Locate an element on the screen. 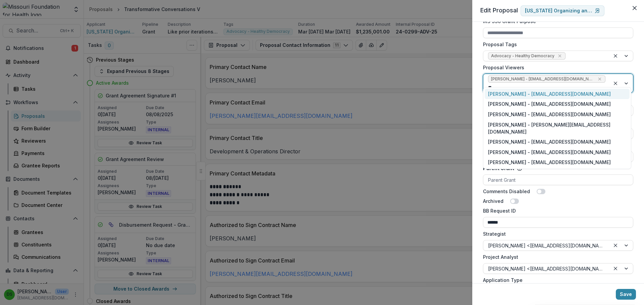  label: Proposal Viewers is located at coordinates (556, 67).